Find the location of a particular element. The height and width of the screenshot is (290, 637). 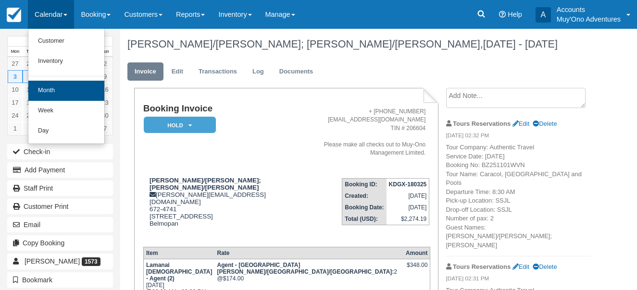

i: Help is located at coordinates (502, 14).